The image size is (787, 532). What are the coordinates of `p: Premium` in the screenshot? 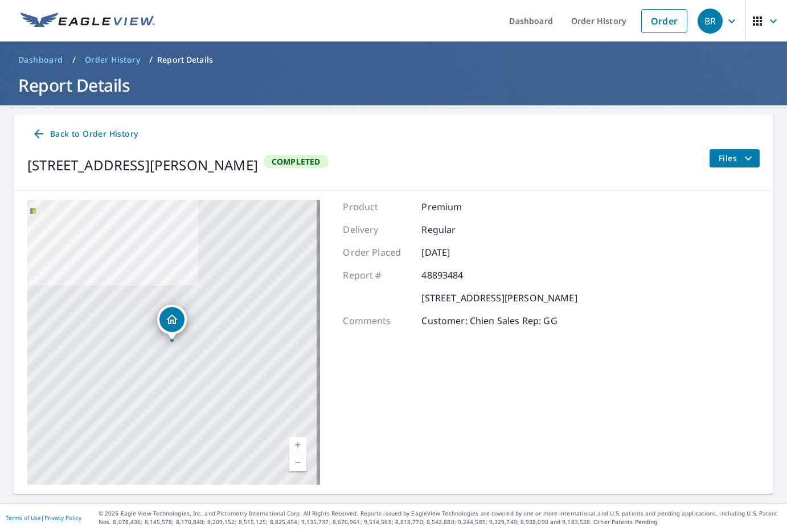 It's located at (456, 206).